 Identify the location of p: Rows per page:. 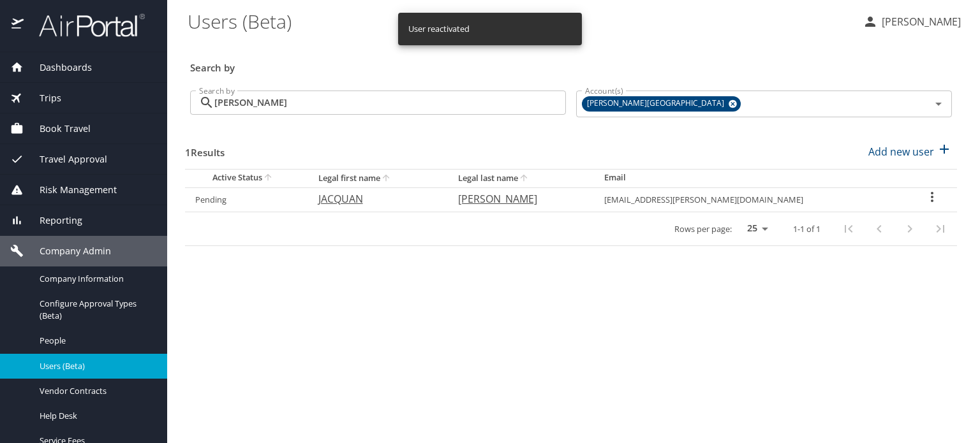
(703, 229).